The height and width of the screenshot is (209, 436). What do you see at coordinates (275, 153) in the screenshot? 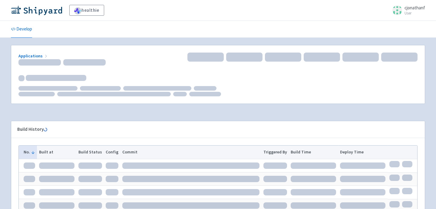
I see `th: Triggered By` at bounding box center [275, 153].